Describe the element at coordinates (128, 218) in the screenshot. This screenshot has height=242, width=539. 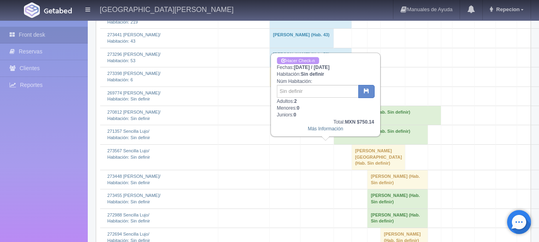
I see `a: 272988 Sencilla Lujo/Habitación: Sin definir` at that location.